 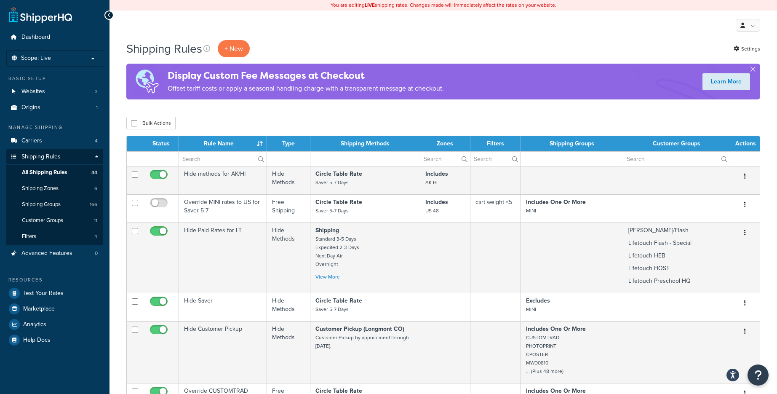 What do you see at coordinates (39, 309) in the screenshot?
I see `span: Marketplace` at bounding box center [39, 309].